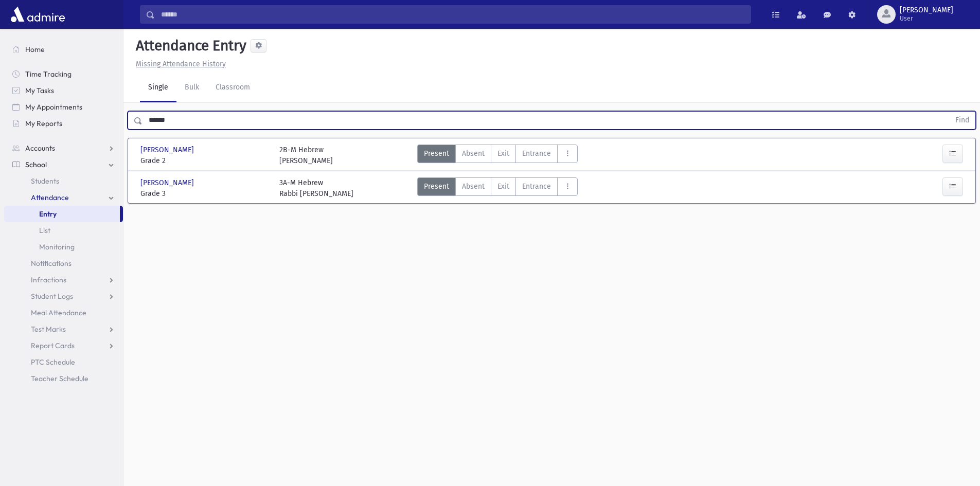 Image resolution: width=980 pixels, height=486 pixels. Describe the element at coordinates (63, 123) in the screenshot. I see `a: My Reports` at that location.